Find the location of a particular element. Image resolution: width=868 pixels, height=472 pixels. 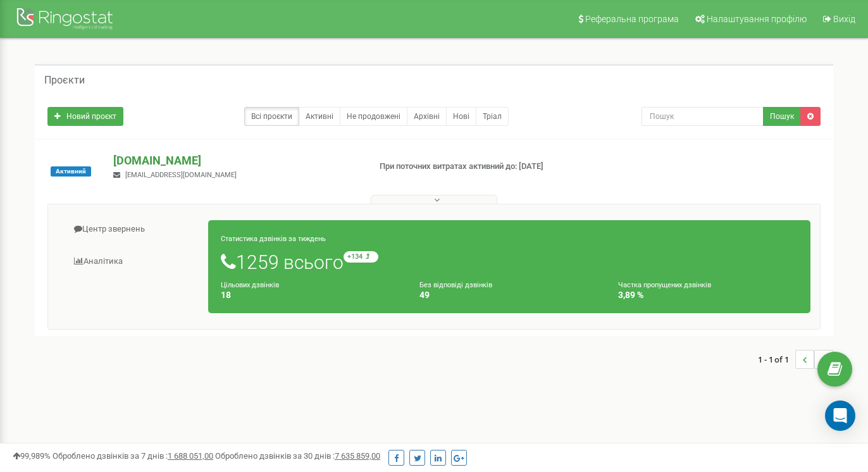

a: Аналiтика is located at coordinates (133, 261).